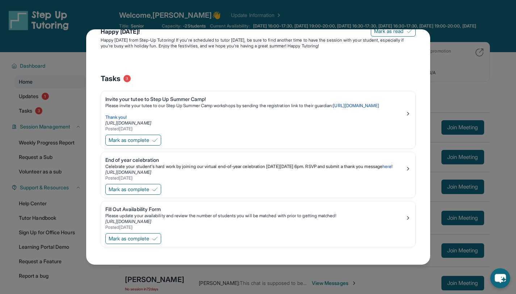  Describe the element at coordinates (409, 31) in the screenshot. I see `img: Mark as read` at that location.